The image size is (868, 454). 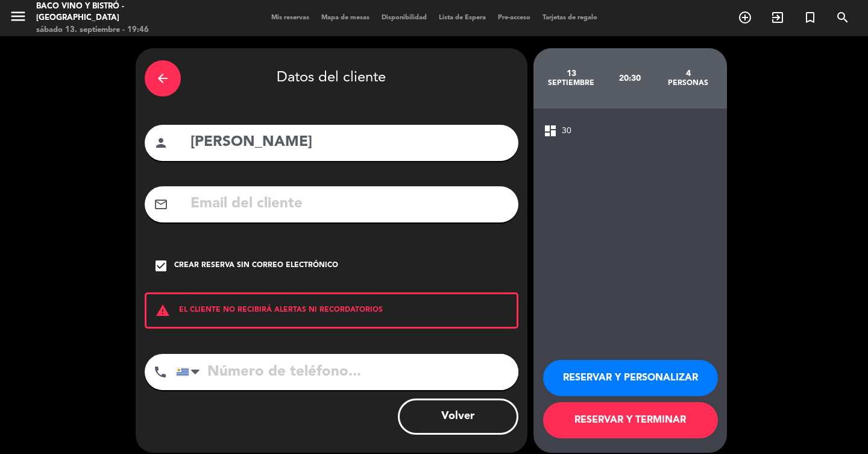 I want to click on span: dashboard, so click(x=551, y=131).